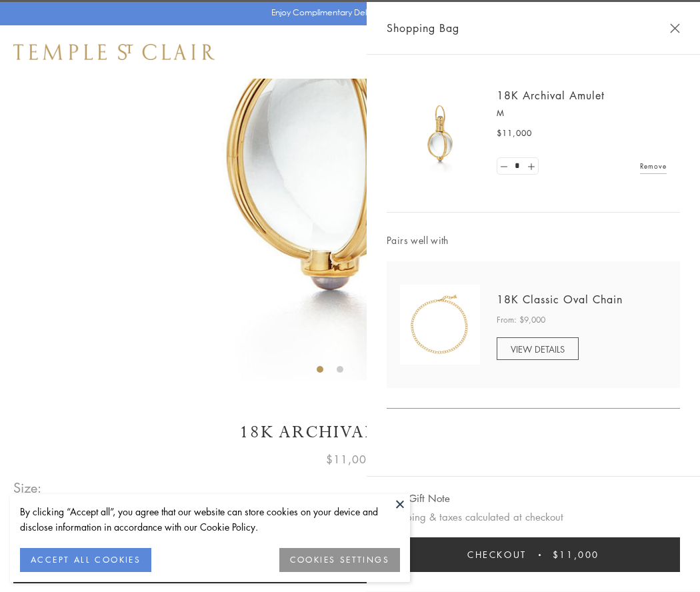 The height and width of the screenshot is (592, 700). Describe the element at coordinates (675, 28) in the screenshot. I see `button: Close Shopping Bag` at that location.